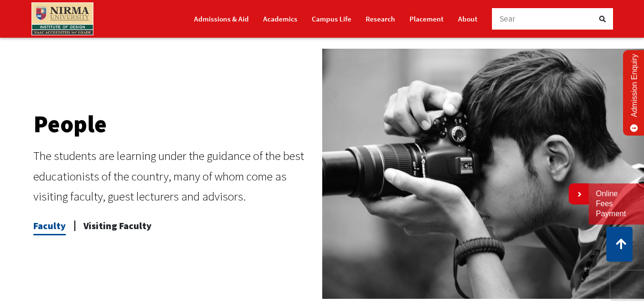 The image size is (644, 306). What do you see at coordinates (221, 18) in the screenshot?
I see `a: Admissions & Aid` at bounding box center [221, 18].